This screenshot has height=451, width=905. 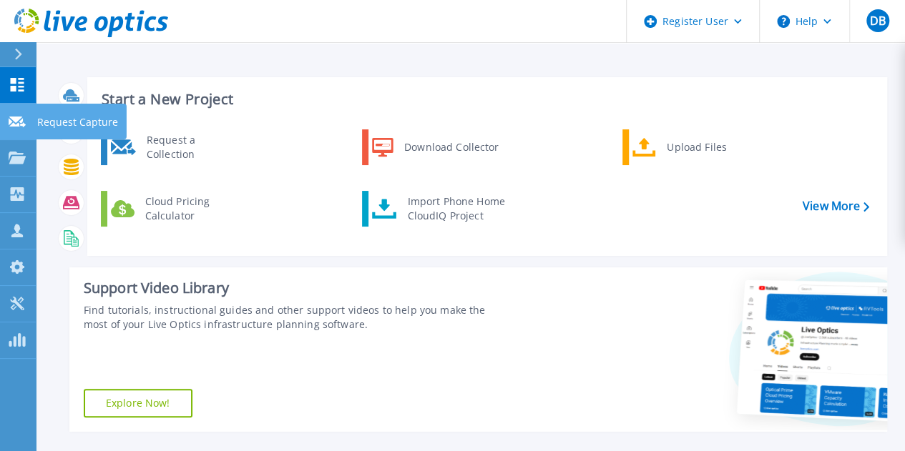 I want to click on a: View More, so click(x=835, y=206).